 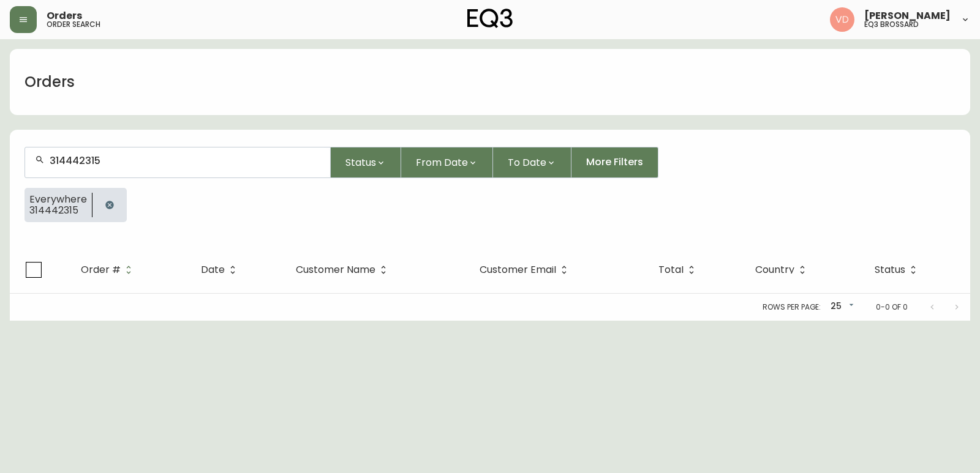 What do you see at coordinates (532, 162) in the screenshot?
I see `button: To Date` at bounding box center [532, 162].